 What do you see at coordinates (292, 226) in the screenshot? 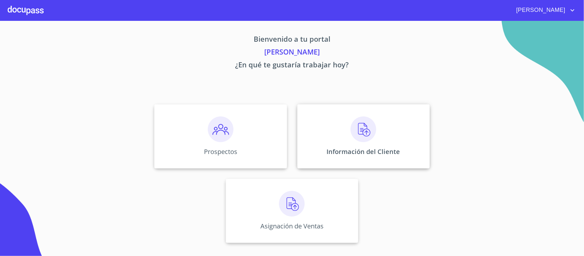
I see `p: Asignación de Ventas` at bounding box center [292, 226].